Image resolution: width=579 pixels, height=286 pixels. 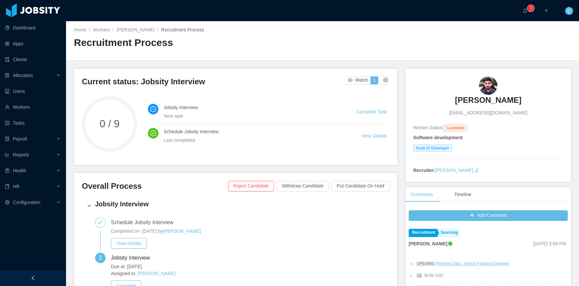 What do you see at coordinates (7, 186) in the screenshot?
I see `i: icon: book` at bounding box center [7, 186].